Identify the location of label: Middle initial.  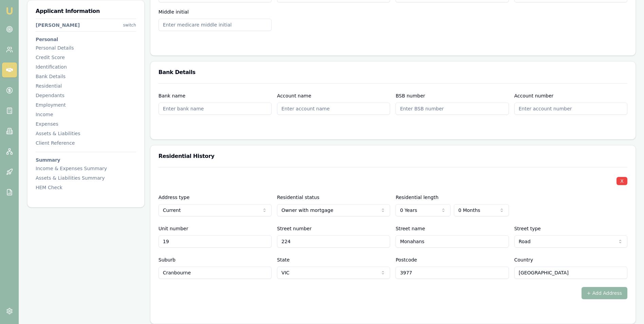
(174, 12).